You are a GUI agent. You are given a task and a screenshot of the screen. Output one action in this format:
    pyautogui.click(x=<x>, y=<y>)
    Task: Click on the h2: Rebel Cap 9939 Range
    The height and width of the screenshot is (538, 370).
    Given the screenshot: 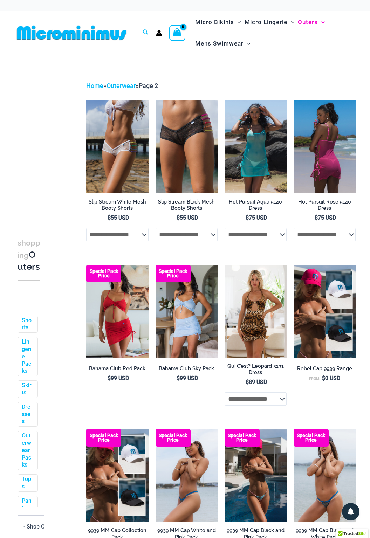 What is the action you would take?
    pyautogui.click(x=324, y=368)
    